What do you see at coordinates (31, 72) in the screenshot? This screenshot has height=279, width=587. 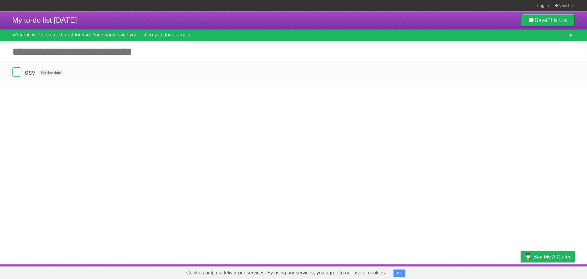 I see `span: dsv` at bounding box center [31, 72].